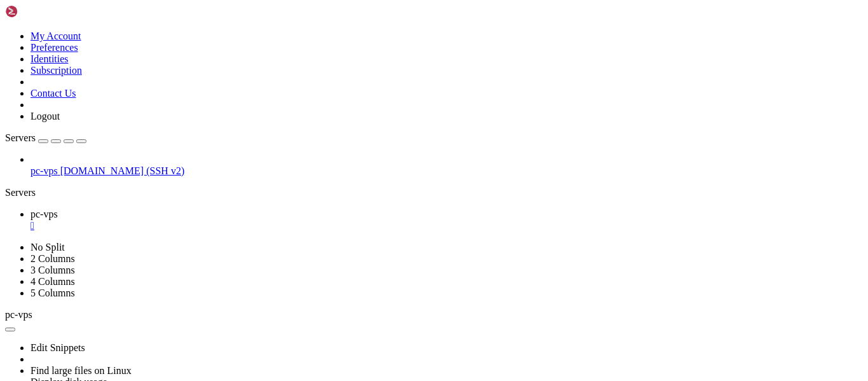  I want to click on a: pc-vps, so click(447, 220).